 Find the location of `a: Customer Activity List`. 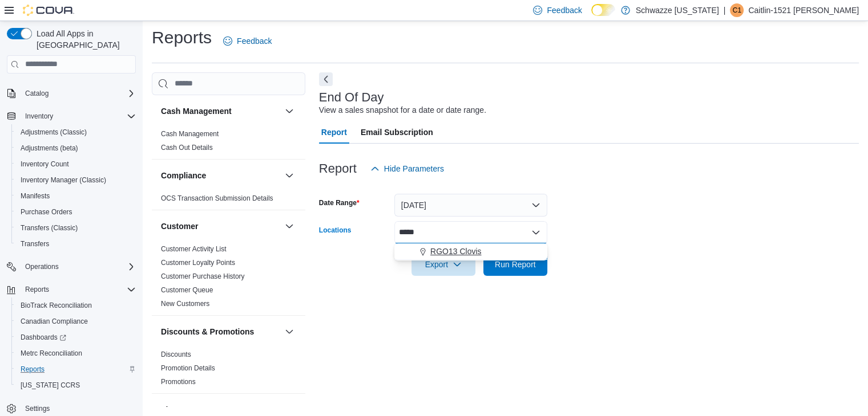

a: Customer Activity List is located at coordinates (194, 249).